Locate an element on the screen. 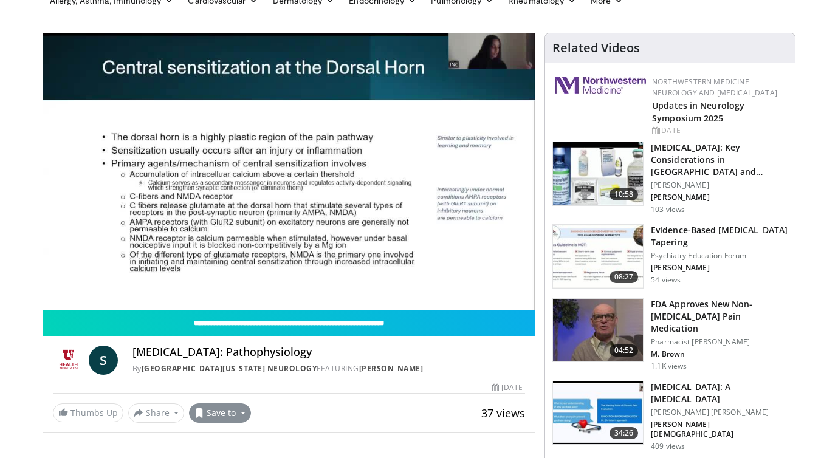  p: 103 views is located at coordinates (668, 210).